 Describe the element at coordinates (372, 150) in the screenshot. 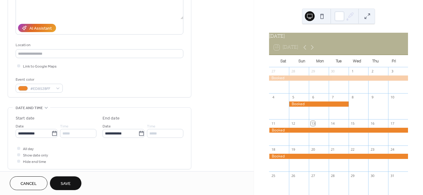

I see `div: 23` at that location.